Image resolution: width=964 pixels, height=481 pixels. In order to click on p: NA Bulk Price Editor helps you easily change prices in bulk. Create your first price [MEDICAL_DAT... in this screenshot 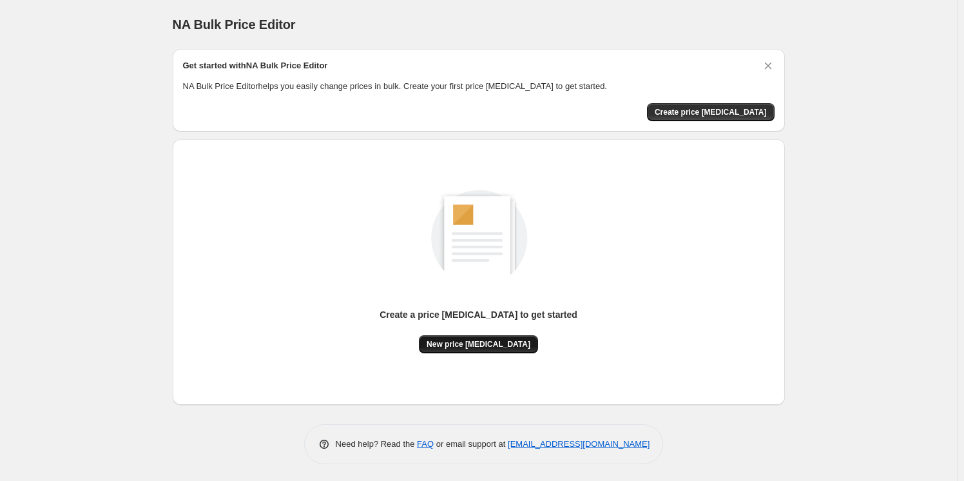, I will do `click(479, 86)`.